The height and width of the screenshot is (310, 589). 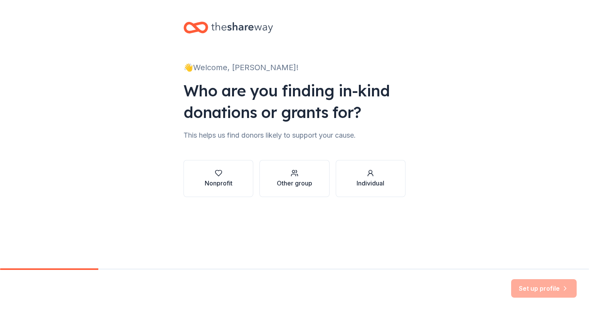 What do you see at coordinates (218, 179) in the screenshot?
I see `button: Nonprofit` at bounding box center [218, 179].